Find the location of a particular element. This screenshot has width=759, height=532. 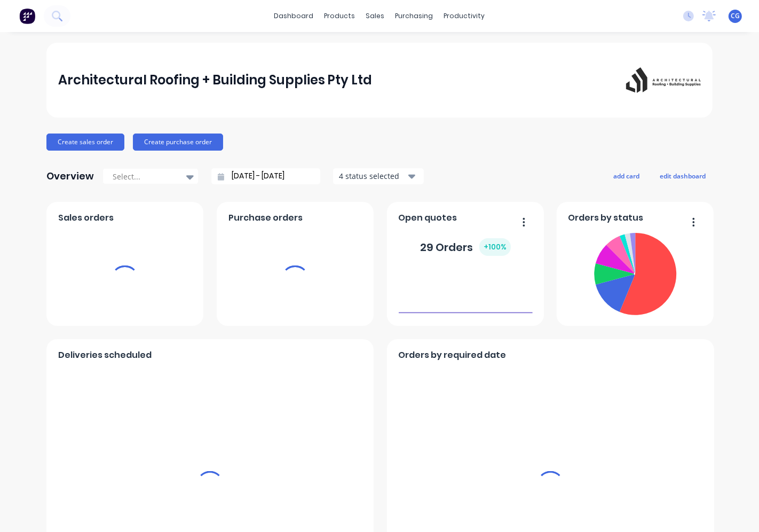

img: Factory is located at coordinates (28, 16).